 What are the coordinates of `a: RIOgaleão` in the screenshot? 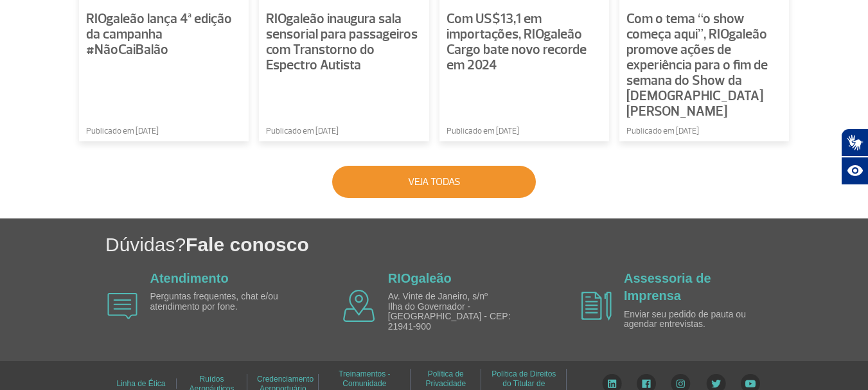 It's located at (420, 278).